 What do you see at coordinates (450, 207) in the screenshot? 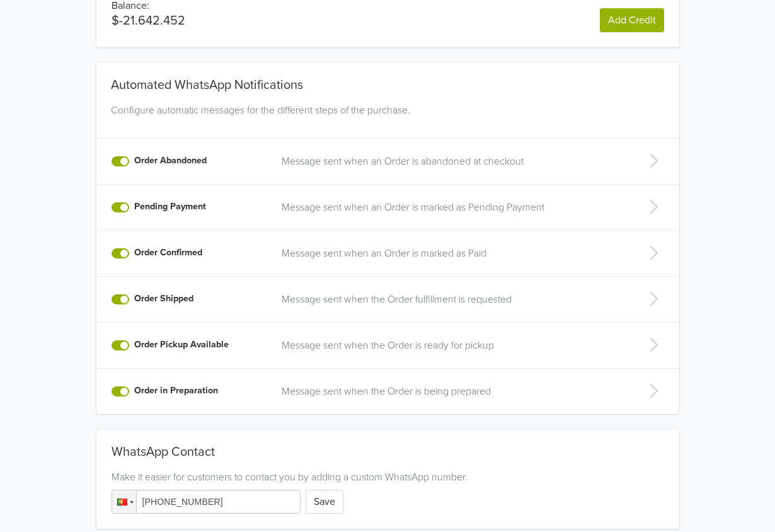
I see `a: Message sent when an Order is marked as Pending Payment` at bounding box center [450, 207].